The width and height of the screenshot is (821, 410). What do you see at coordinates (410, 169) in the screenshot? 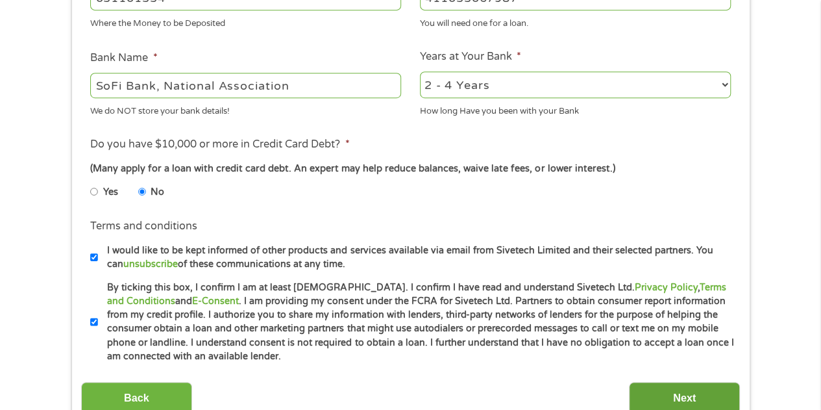
I see `div: (Many apply for a loan with credit card debt. An expert may help reduce balances, waive late fees...` at bounding box center [410, 169].